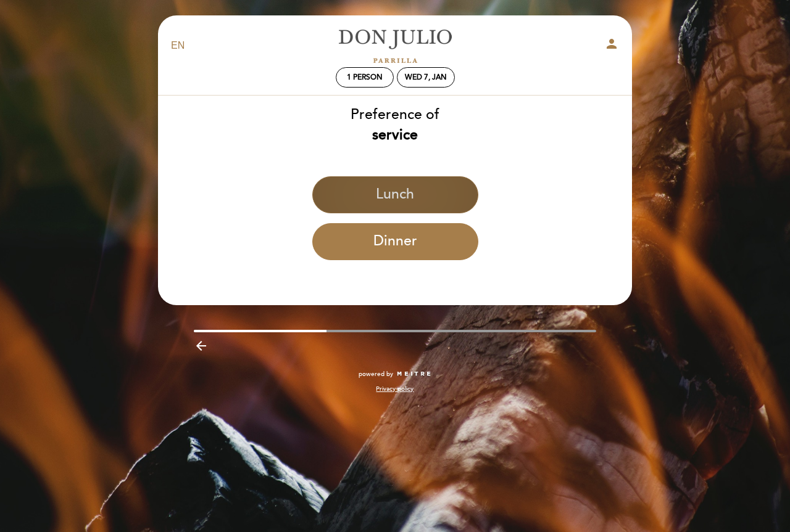  What do you see at coordinates (413, 374) in the screenshot?
I see `img: MEITRE` at bounding box center [413, 374].